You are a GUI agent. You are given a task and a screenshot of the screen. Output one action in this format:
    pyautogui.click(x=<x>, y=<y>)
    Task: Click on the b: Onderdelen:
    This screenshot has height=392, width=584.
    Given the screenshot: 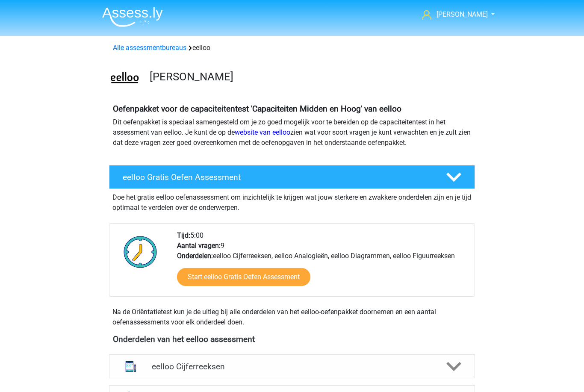 What is the action you would take?
    pyautogui.click(x=195, y=255)
    